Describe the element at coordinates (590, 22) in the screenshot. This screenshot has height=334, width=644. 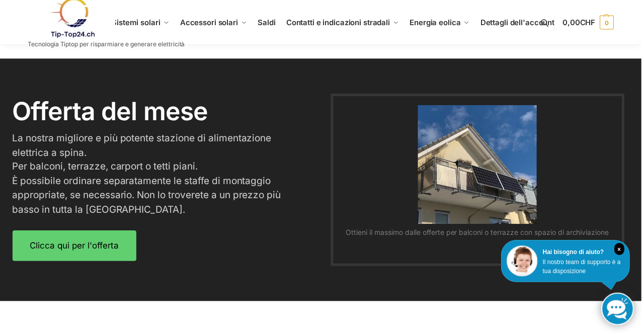
I see `a: 0,00CHF 0` at that location.